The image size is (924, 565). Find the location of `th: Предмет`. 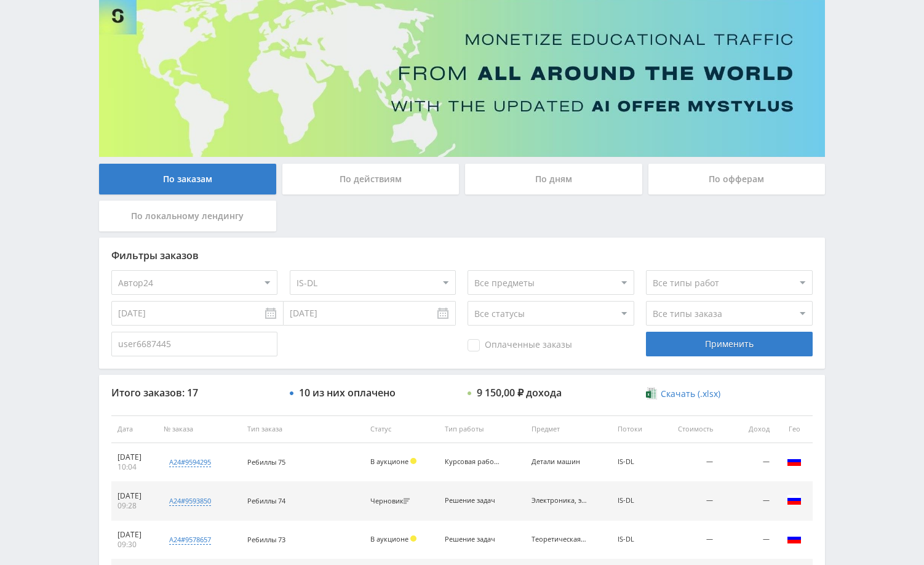

th: Предмет is located at coordinates (569, 430).